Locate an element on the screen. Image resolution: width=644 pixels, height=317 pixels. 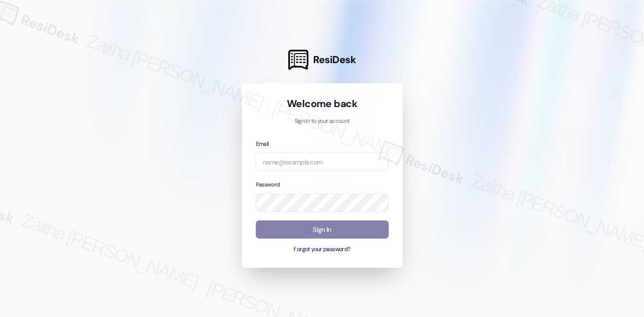
p: Sign in to your account is located at coordinates (322, 121).